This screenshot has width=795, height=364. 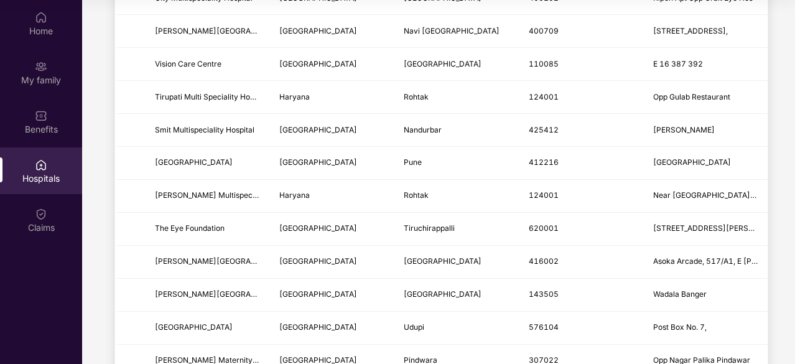 What do you see at coordinates (705, 229) in the screenshot?
I see `td: No 27 Willians Road` at bounding box center [705, 229].